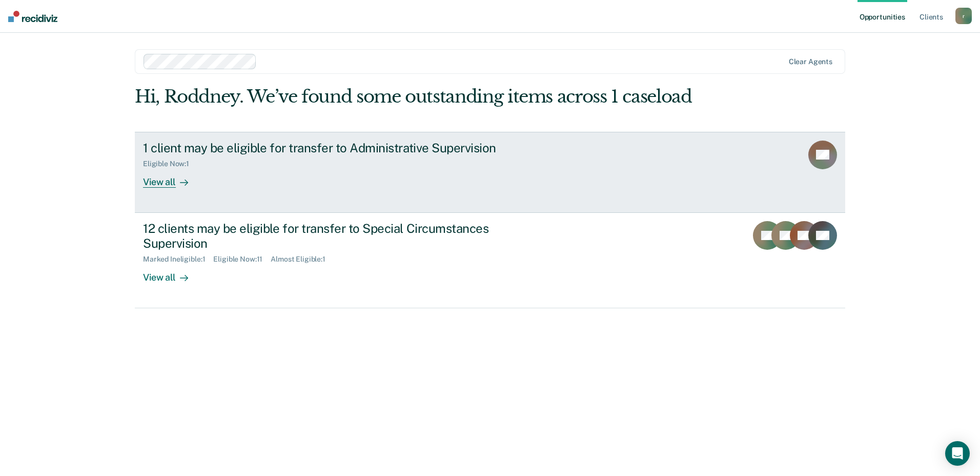  I want to click on div: Hi, Roddney. We’ve found some outstanding items across 1 caseload, so click(419, 96).